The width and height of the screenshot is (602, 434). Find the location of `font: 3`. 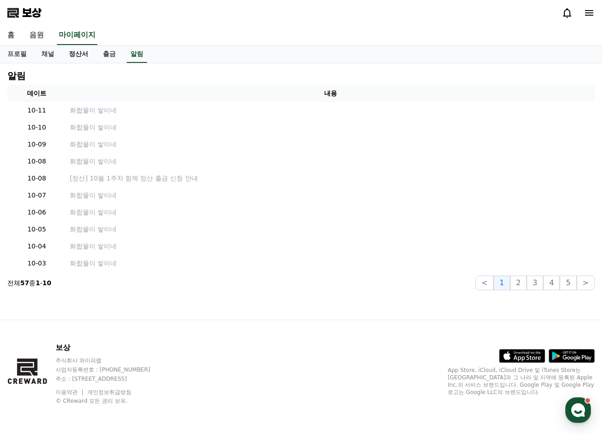

font: 3 is located at coordinates (535, 282).